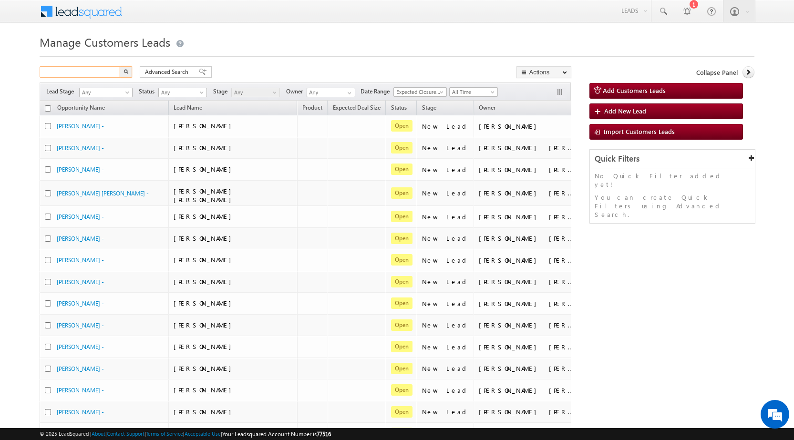 The width and height of the screenshot is (794, 440). I want to click on a: Expected Closure Date, so click(420, 92).